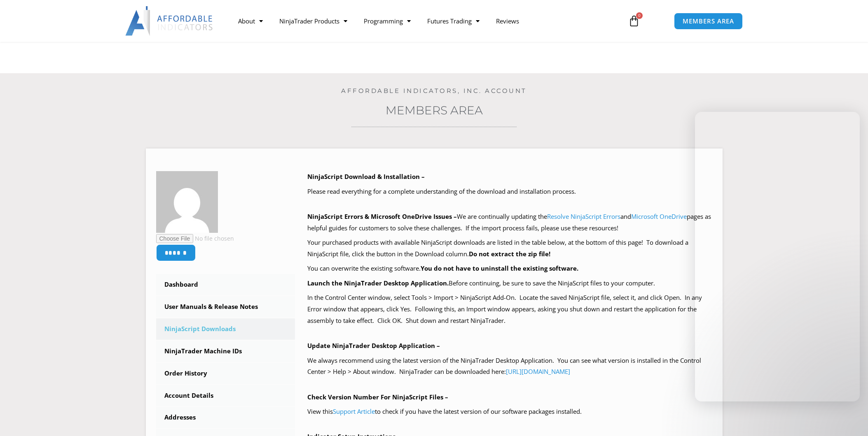 This screenshot has height=436, width=868. Describe the element at coordinates (584, 217) in the screenshot. I see `a: Resolve NinjaScript Errors` at that location.